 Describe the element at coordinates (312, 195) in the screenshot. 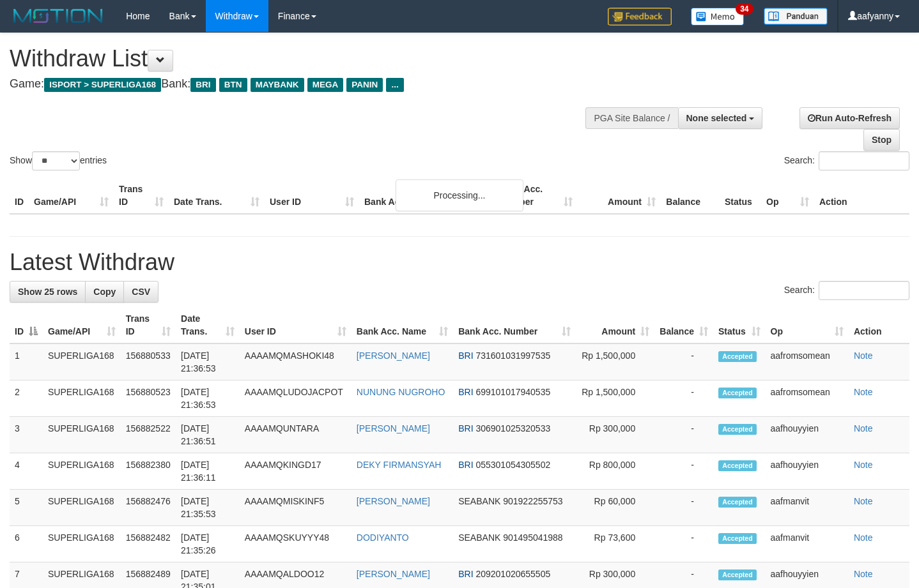

I see `th: User ID` at that location.